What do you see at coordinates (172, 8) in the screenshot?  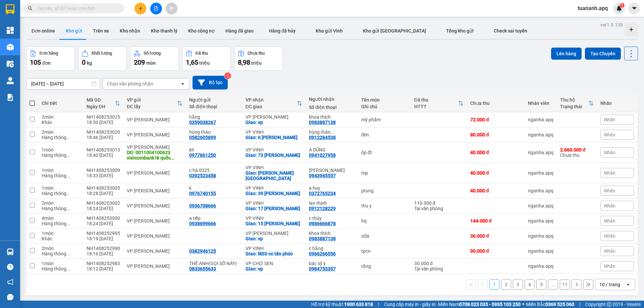 I see `button: aim` at bounding box center [172, 8].